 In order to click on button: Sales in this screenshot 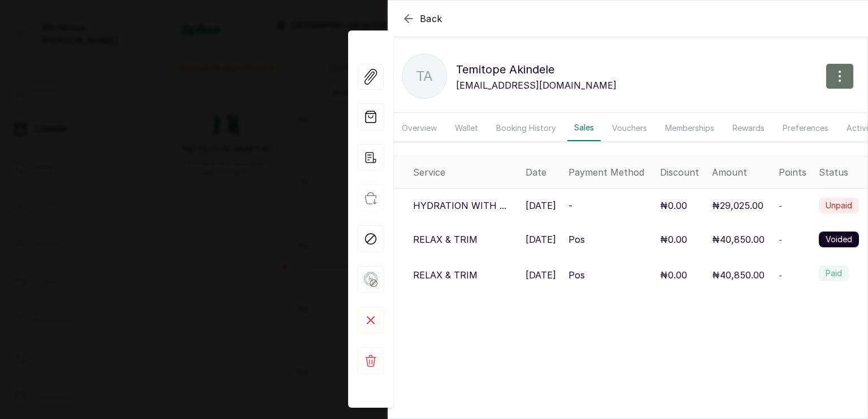, I will do `click(584, 128)`.